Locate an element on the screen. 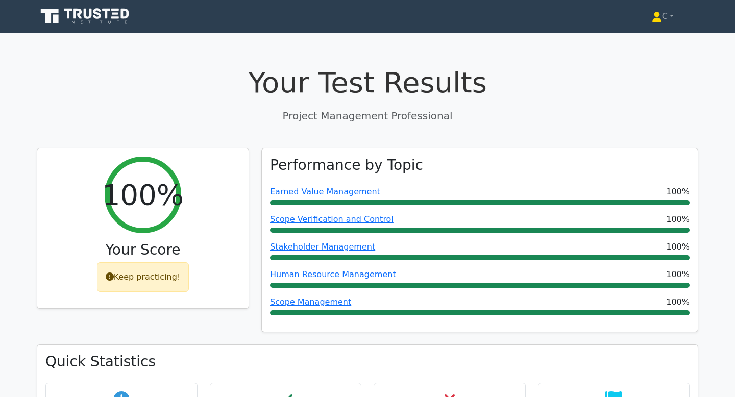  a: Stakeholder Management is located at coordinates (323, 246).